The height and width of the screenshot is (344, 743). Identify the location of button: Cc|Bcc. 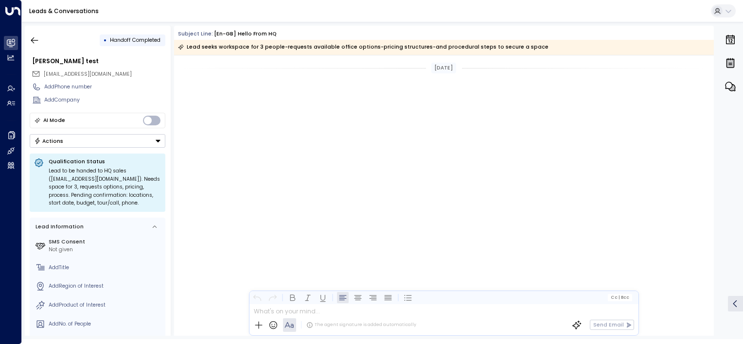
(620, 297).